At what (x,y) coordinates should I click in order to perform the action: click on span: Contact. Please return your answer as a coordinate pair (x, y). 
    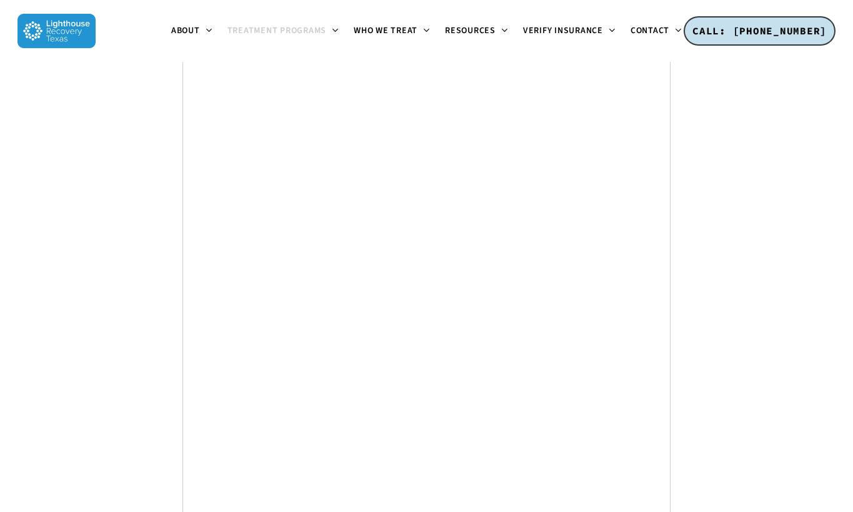
    Looking at the image, I should click on (650, 31).